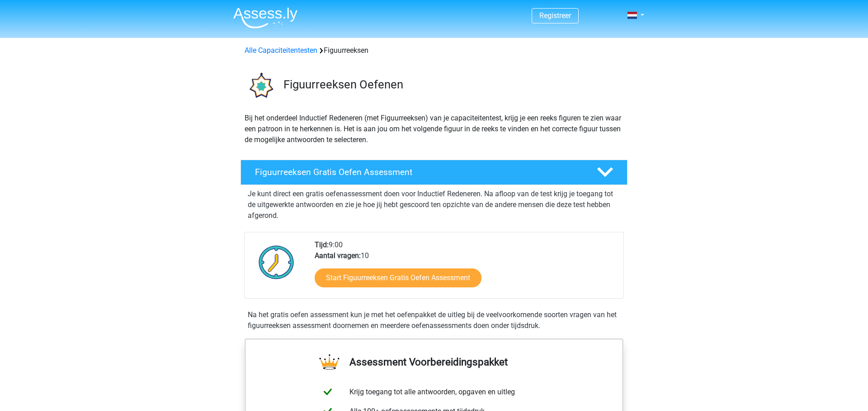 Image resolution: width=868 pixels, height=411 pixels. I want to click on h4: Figuurreeksen Gratis Oefen Assessment, so click(419, 172).